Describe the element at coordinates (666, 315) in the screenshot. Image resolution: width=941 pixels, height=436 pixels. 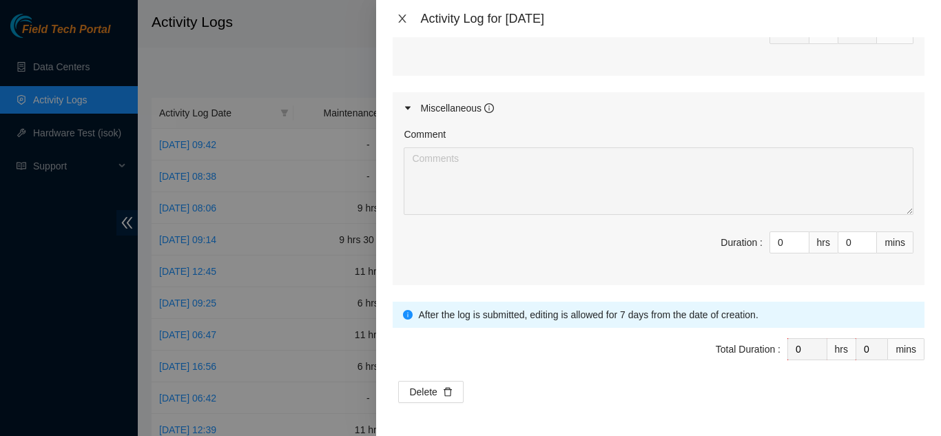
I see `div: After the log is submitted, editing is allowed for 7 days from the date of creation.` at that location.